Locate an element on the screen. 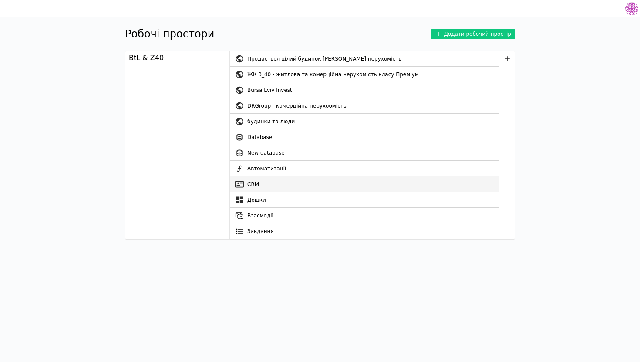 This screenshot has height=362, width=640. a: Додати робочий простір is located at coordinates (473, 34).